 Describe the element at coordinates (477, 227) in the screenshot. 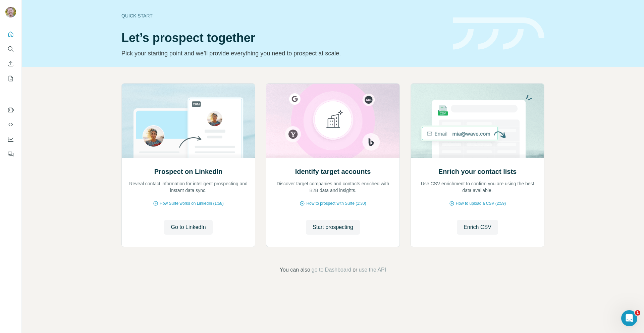

I see `span: Enrich CSV` at that location.